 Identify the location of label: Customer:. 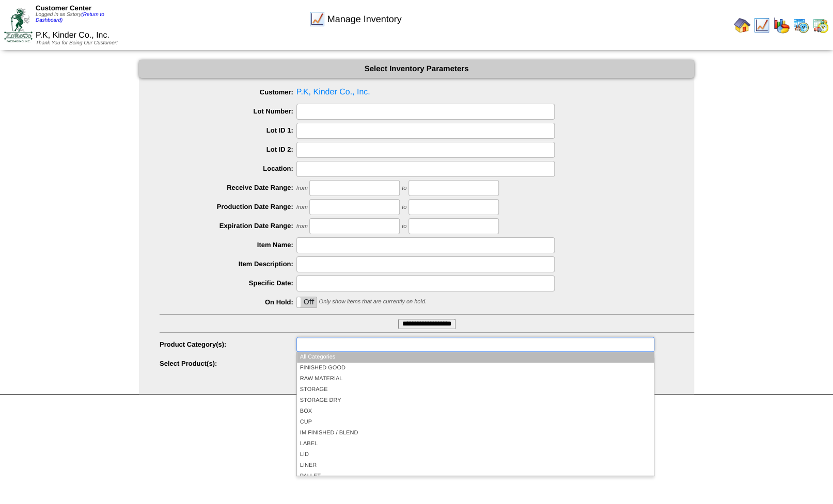
(228, 92).